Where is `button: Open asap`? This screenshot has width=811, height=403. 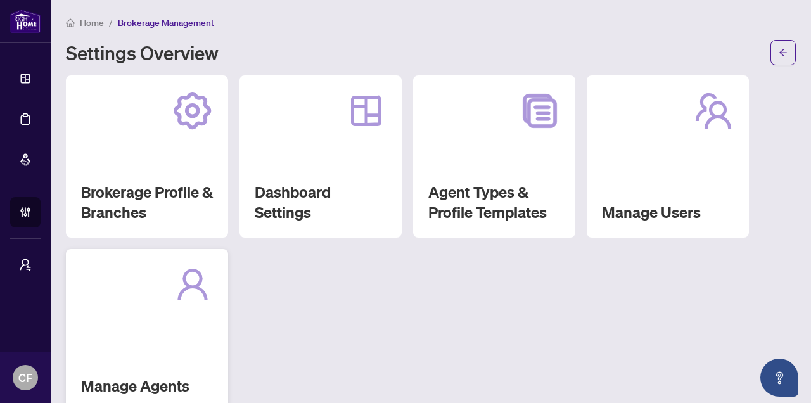 button: Open asap is located at coordinates (780, 378).